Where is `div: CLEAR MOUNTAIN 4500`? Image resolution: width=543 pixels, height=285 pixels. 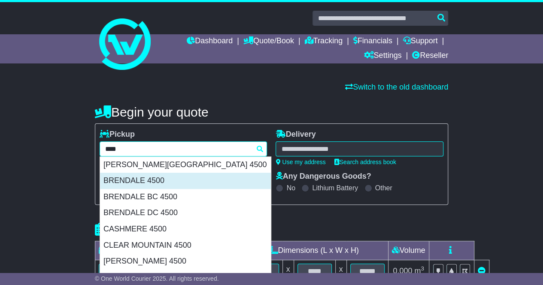
div: CLEAR MOUNTAIN 4500 is located at coordinates (185, 246).